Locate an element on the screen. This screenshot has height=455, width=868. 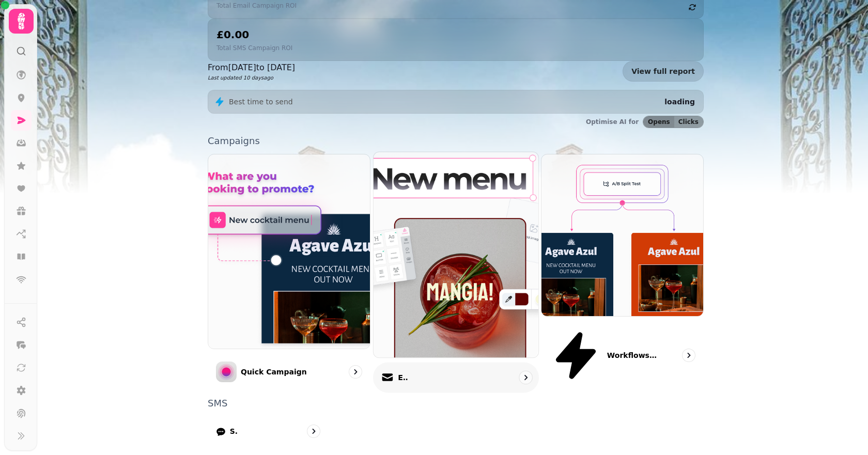
p: Optimise AI for is located at coordinates (612, 122).